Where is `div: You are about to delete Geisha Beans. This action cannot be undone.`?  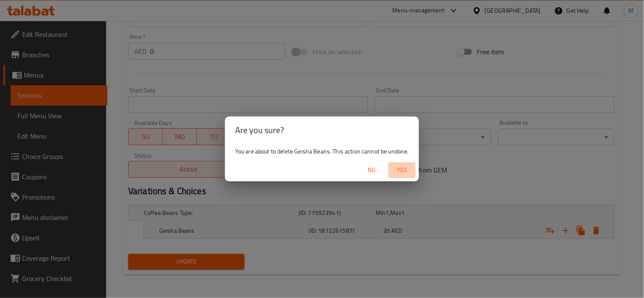
div: You are about to delete Geisha Beans. This action cannot be undone. is located at coordinates (322, 151).